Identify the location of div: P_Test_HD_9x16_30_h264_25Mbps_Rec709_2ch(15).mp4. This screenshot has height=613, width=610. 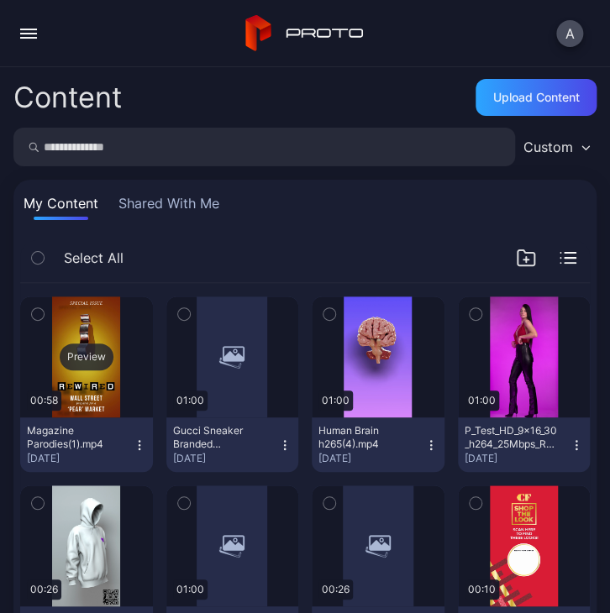
(511, 438).